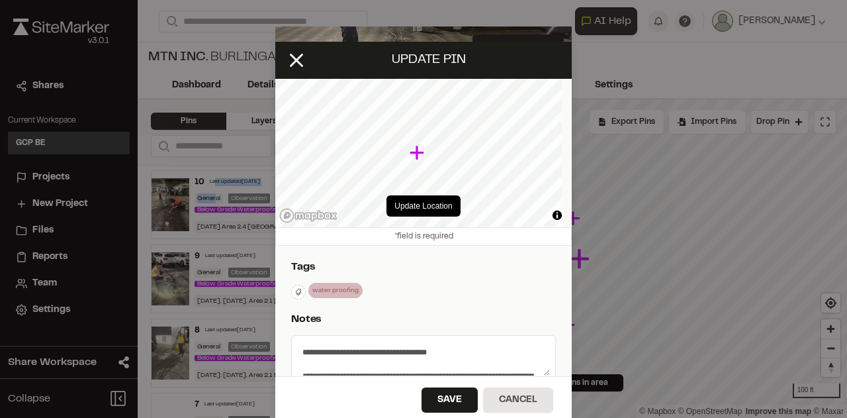  I want to click on p: Notes, so click(421, 319).